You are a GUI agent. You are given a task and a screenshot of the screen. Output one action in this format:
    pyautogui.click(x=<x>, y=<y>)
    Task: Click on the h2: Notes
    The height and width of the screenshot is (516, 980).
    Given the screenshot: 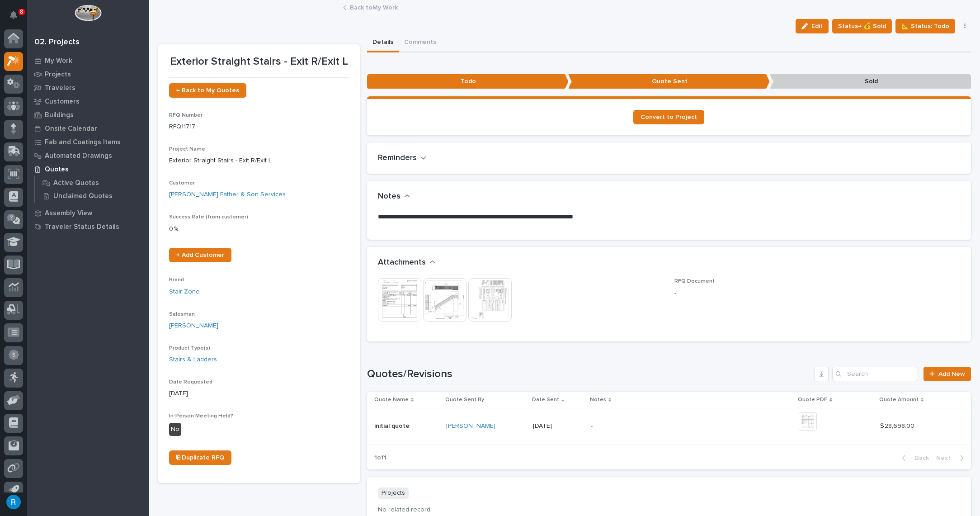 What is the action you would take?
    pyautogui.click(x=390, y=197)
    